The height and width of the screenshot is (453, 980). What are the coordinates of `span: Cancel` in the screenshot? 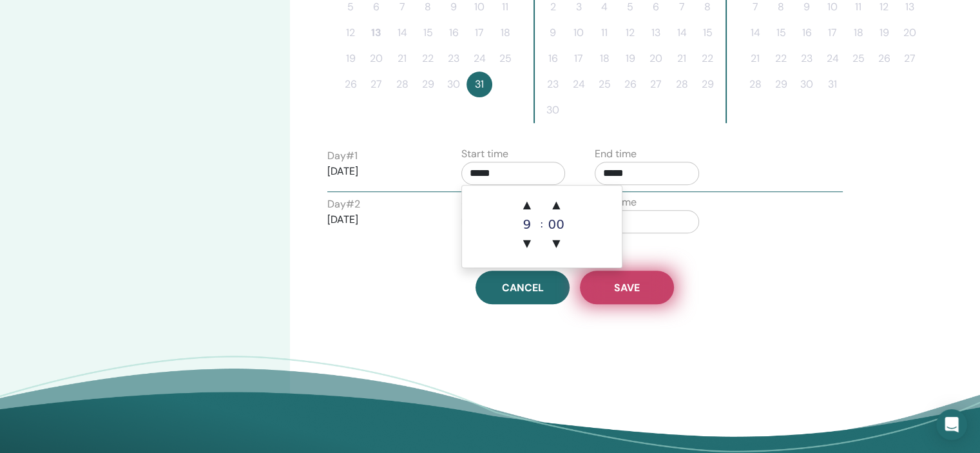 It's located at (523, 288).